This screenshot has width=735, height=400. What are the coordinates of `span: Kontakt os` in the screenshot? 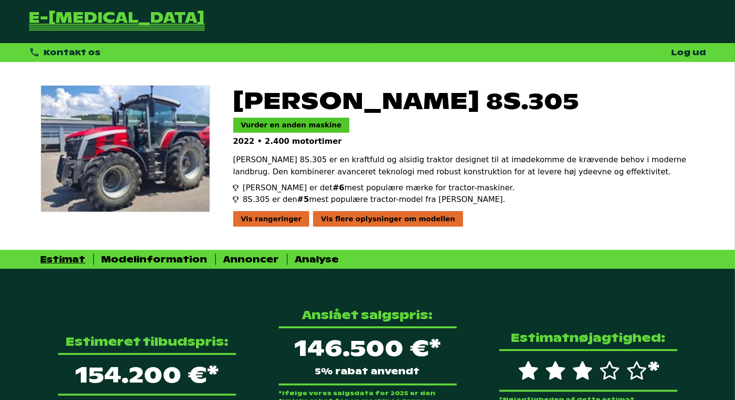 It's located at (72, 52).